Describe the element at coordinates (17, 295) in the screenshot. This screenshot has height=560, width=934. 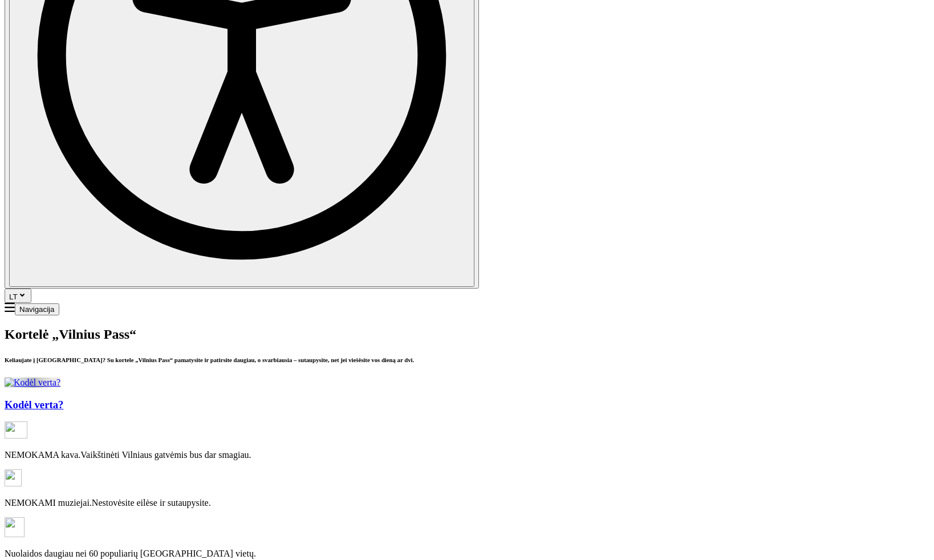
I see `button: LT` at that location.